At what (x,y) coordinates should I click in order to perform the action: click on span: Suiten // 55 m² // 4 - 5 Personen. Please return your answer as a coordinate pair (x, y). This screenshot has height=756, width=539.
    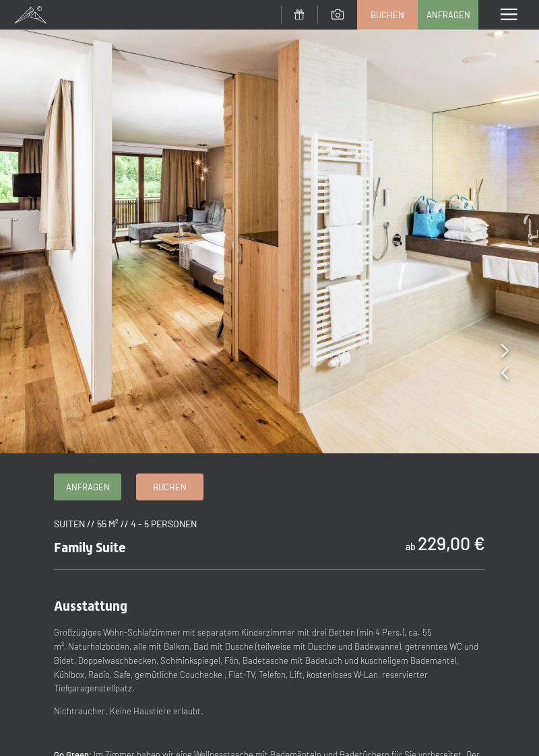
    Looking at the image, I should click on (125, 524).